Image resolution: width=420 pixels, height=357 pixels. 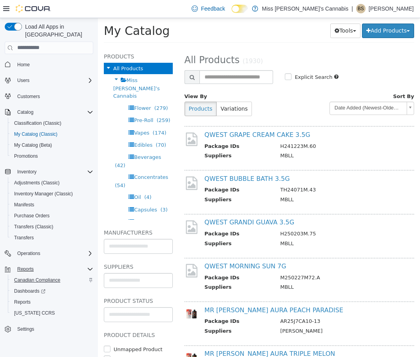 What do you see at coordinates (38, 123) in the screenshot?
I see `a: Classification (Classic)` at bounding box center [38, 123].